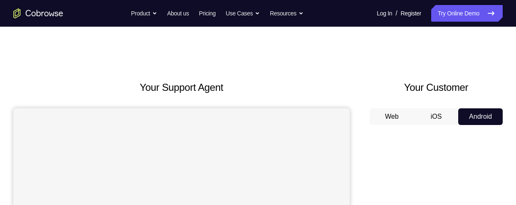  I want to click on button: Product, so click(144, 13).